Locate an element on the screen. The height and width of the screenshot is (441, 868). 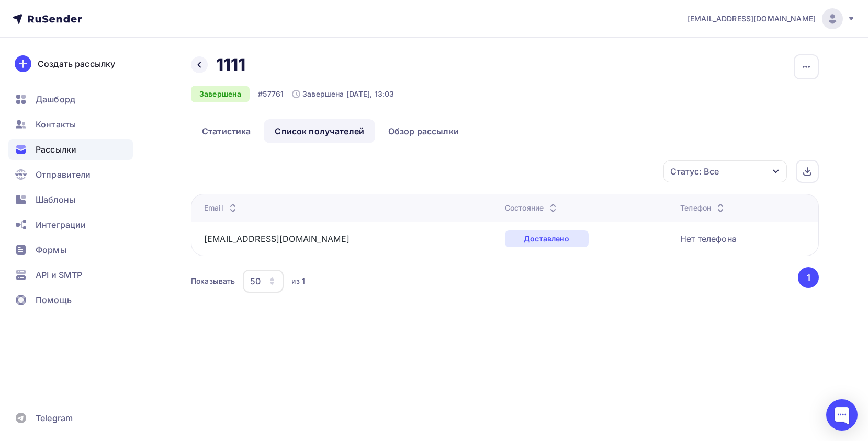
a: Формы is located at coordinates (70, 250).